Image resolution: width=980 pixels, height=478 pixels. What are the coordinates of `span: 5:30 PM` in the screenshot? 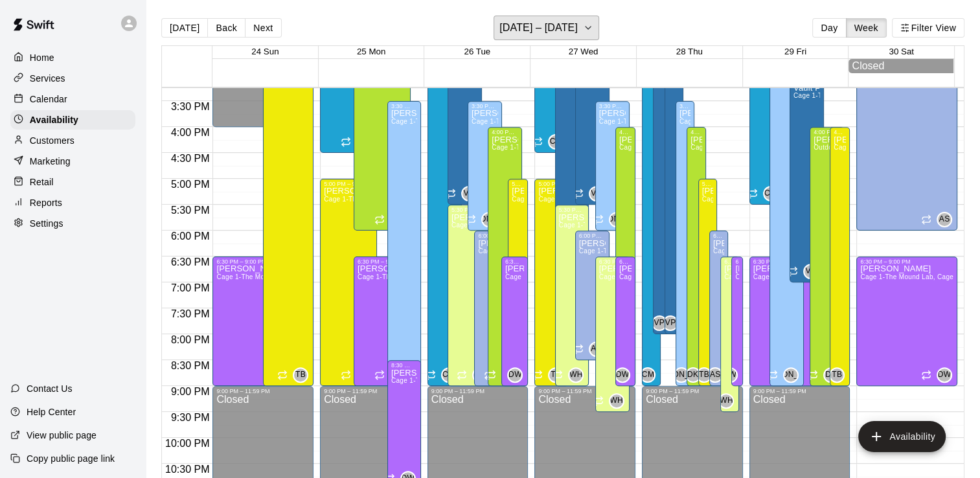 It's located at (190, 209).